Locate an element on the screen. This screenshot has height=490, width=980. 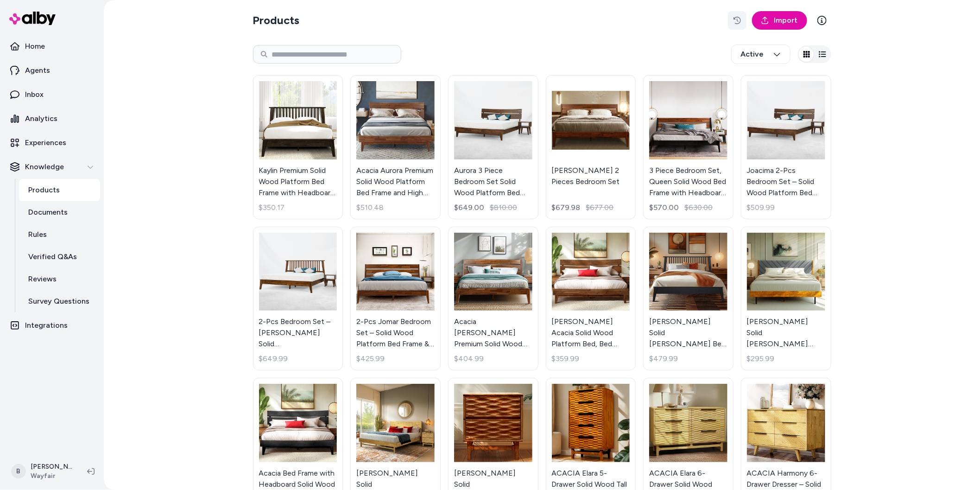
p: Home is located at coordinates (35, 47).